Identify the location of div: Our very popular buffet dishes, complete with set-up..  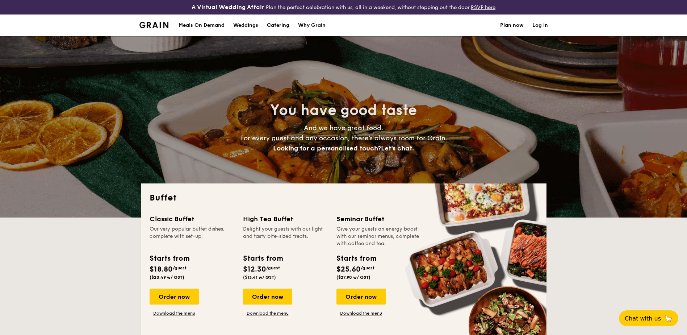
(192, 236).